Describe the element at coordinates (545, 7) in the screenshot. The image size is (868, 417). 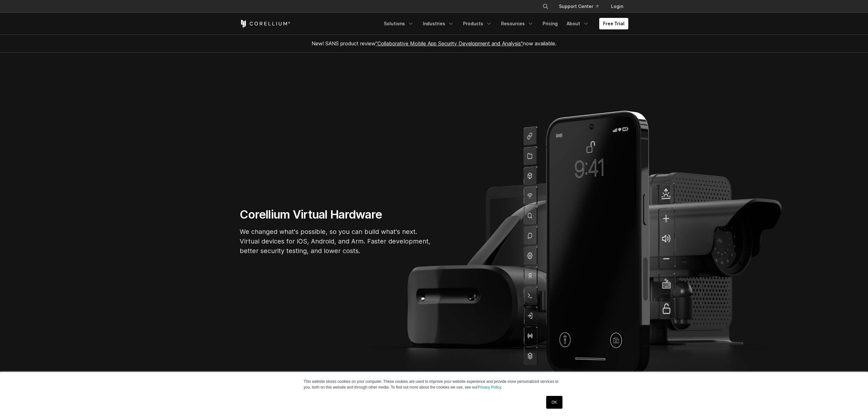
I see `button: Search` at that location.